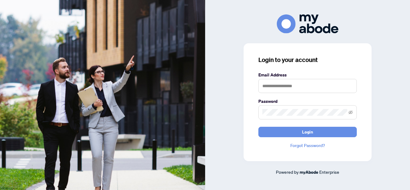 This screenshot has width=410, height=190. I want to click on label: Password, so click(308, 102).